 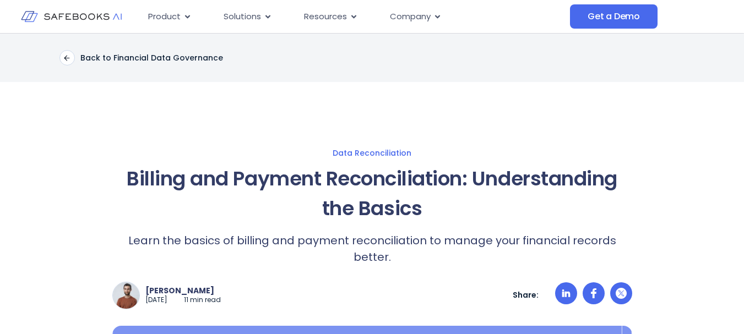 What do you see at coordinates (164, 17) in the screenshot?
I see `span: Product` at bounding box center [164, 17].